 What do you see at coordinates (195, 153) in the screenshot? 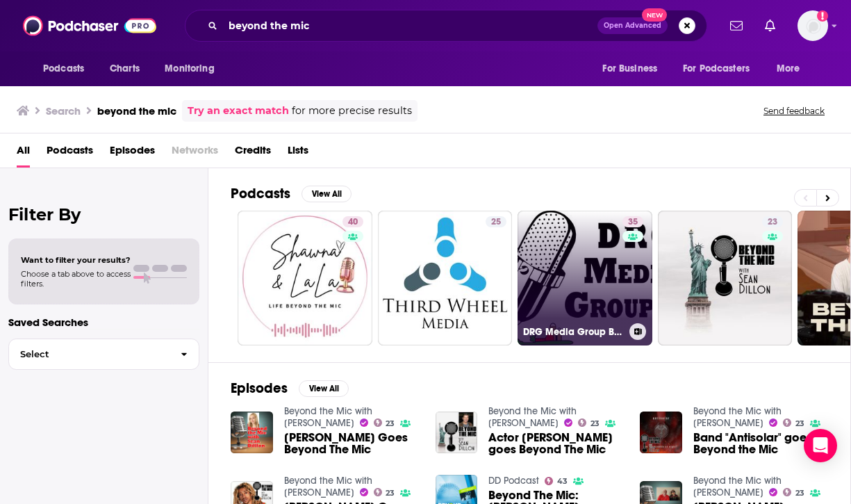
I see `span: Networks` at bounding box center [195, 153].